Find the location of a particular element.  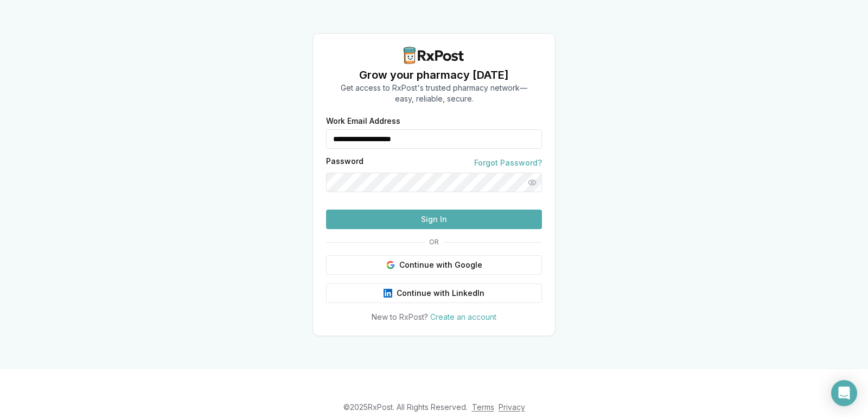

p: Get access to RxPost's trusted pharmacy network— easy, reliable, secure. is located at coordinates (434, 94).